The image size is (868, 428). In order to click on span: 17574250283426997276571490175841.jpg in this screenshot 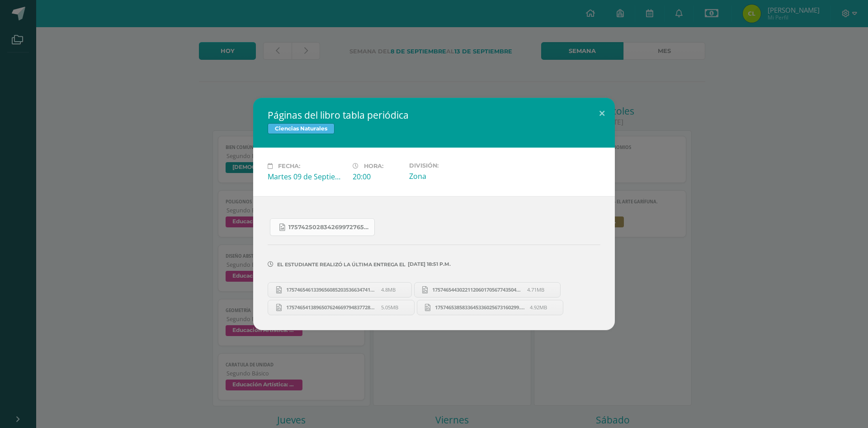, I will do `click(329, 227)`.